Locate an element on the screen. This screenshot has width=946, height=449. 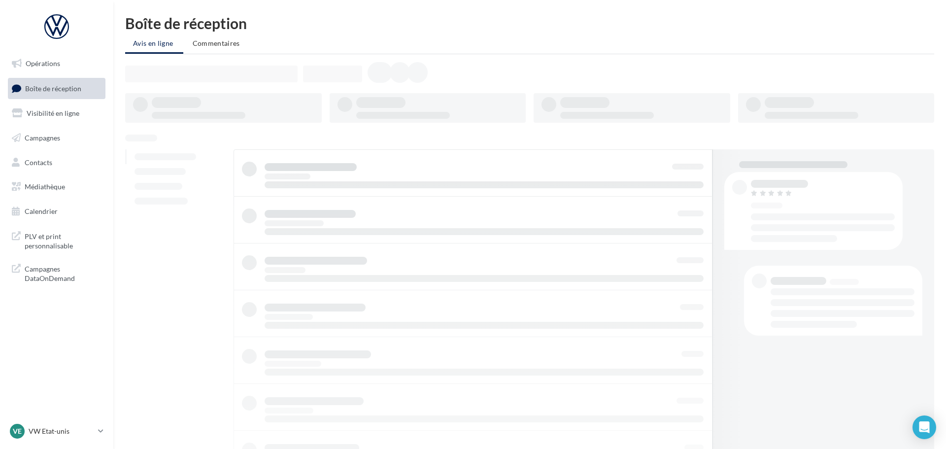
span: PLV et print personnalisable is located at coordinates (63, 240).